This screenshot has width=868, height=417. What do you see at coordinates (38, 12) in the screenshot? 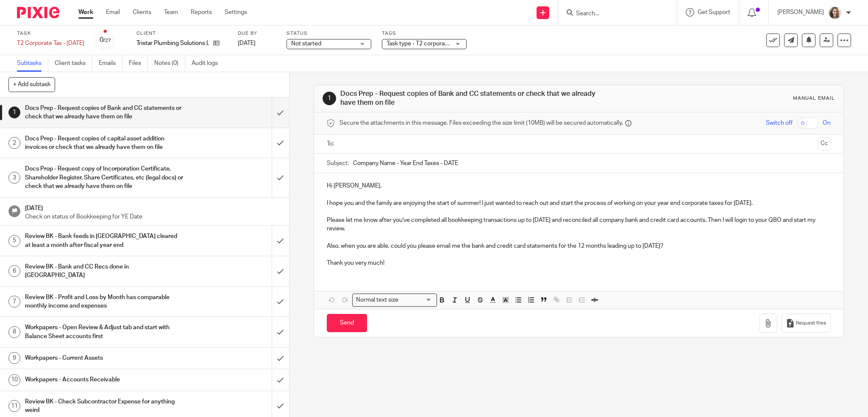
I see `img: Pixie` at bounding box center [38, 12].